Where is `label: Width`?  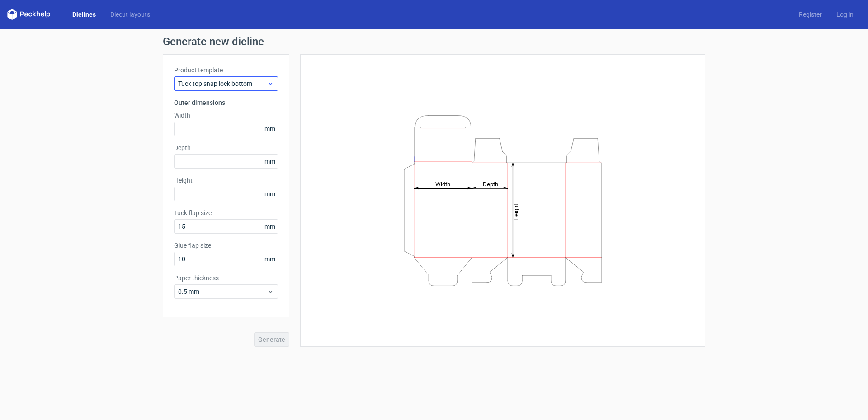
label: Width is located at coordinates (226, 115).